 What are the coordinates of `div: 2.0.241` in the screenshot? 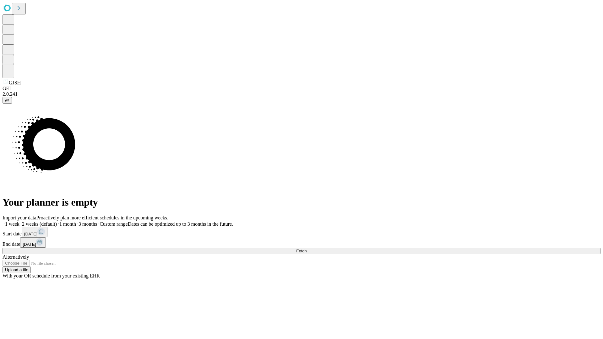 It's located at (301, 94).